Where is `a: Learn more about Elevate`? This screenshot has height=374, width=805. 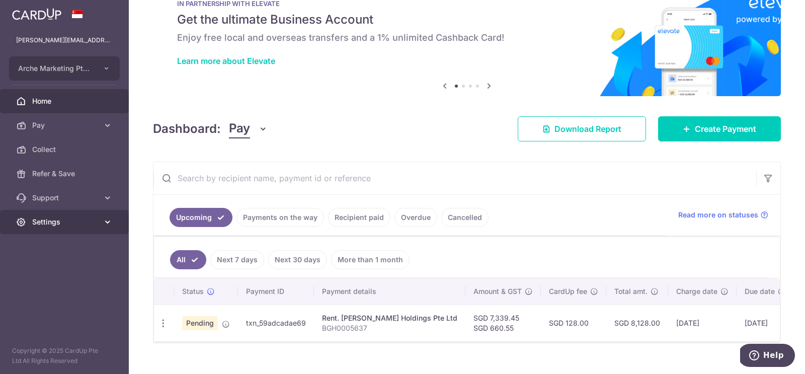
a: Learn more about Elevate is located at coordinates (226, 61).